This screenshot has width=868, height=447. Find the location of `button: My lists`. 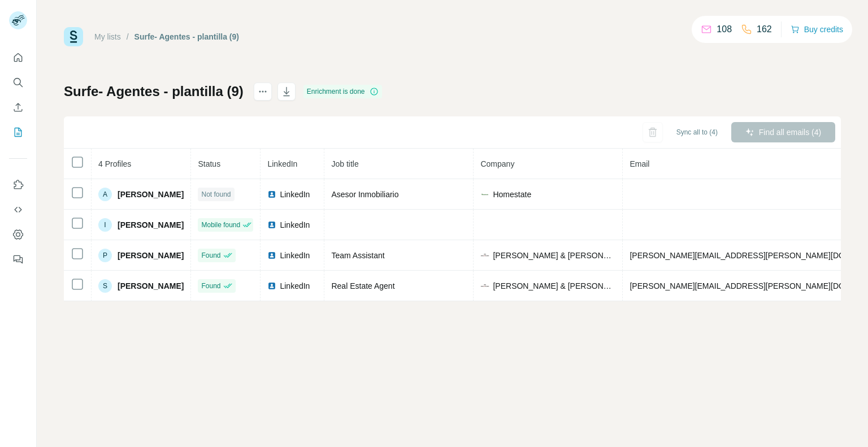

button: My lists is located at coordinates (18, 132).